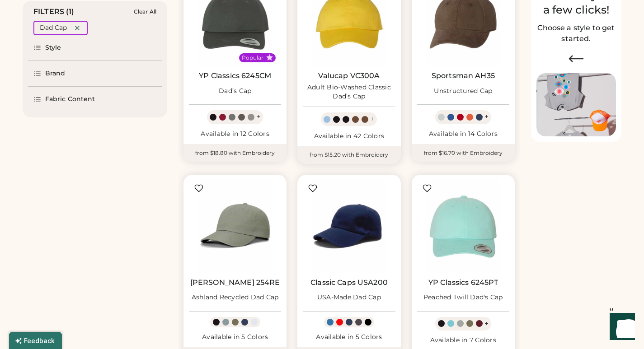 The image size is (644, 349). I want to click on img: Image of Lisa Congdon Eye Print on T-Shirt and Hat, so click(576, 105).